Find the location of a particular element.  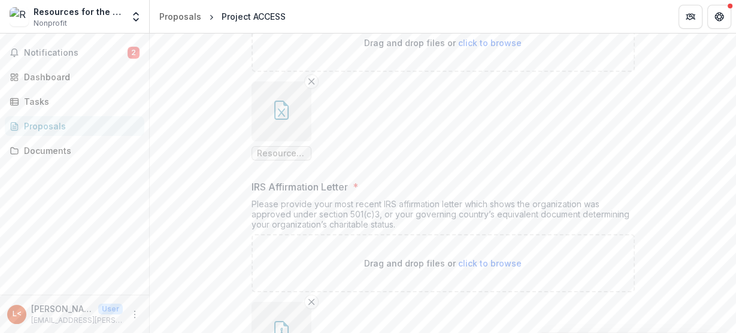

nav: breadcrumb is located at coordinates (222, 16).